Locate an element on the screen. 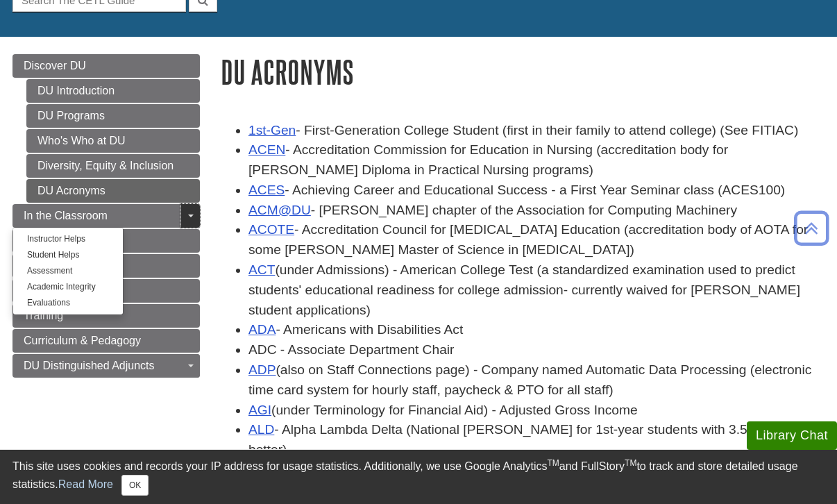  a: ACT is located at coordinates (262, 269).